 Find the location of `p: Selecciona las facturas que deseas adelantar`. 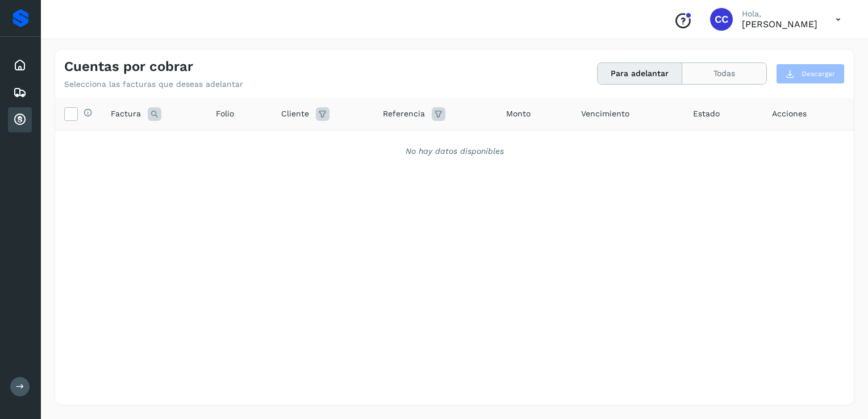

p: Selecciona las facturas que deseas adelantar is located at coordinates (154, 84).